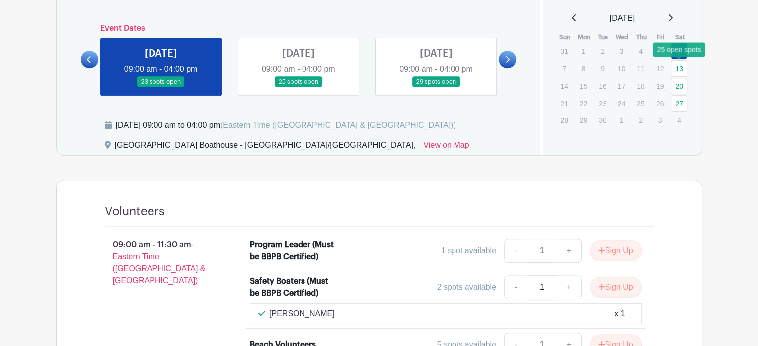 This screenshot has width=758, height=346. Describe the element at coordinates (602, 68) in the screenshot. I see `p: 9` at that location.